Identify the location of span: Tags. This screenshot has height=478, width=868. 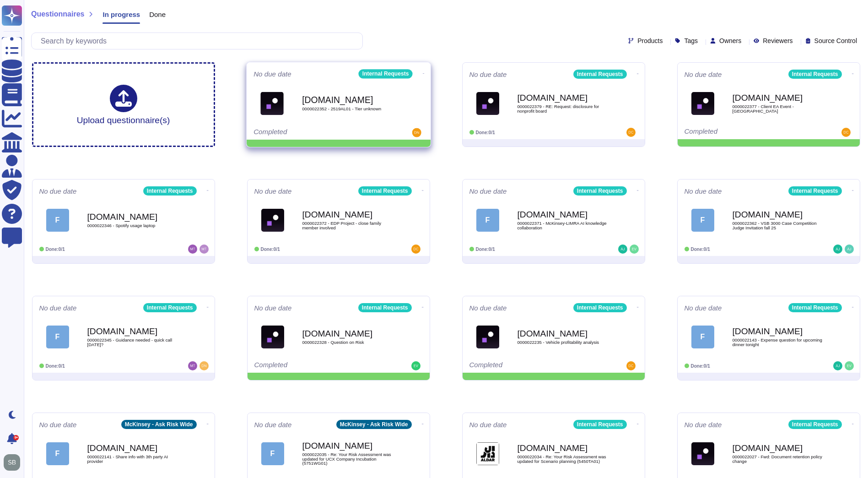
(691, 41).